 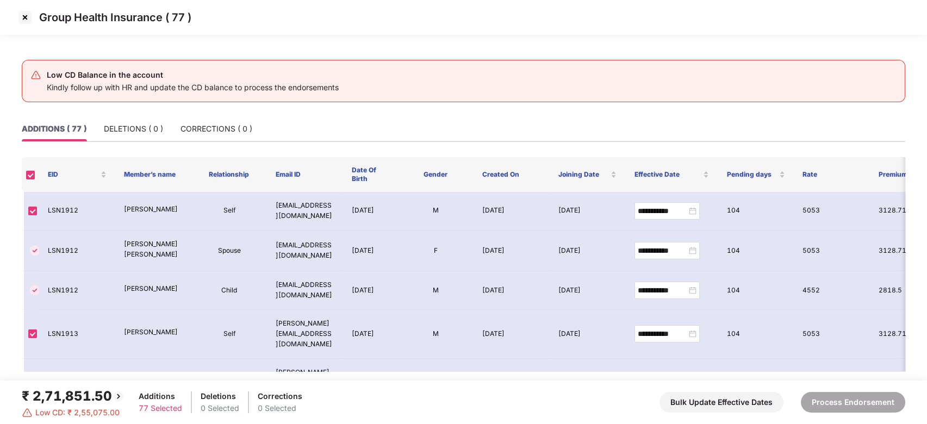 I want to click on img: svg+xml;base64,PHN2ZyBpZD0iQmFjay0yMHgyMCIgeG1sbnM9Imh0dHA6Ly93d3cudzMub3JnLzIwMDAvc3ZnIiB3aWR0aD..., so click(x=119, y=397).